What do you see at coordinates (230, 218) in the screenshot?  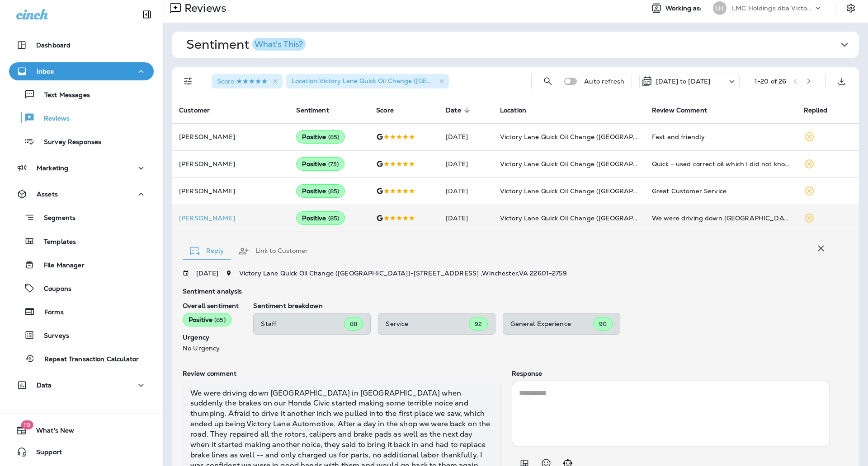 I see `div: Click to view Customer Drawer` at bounding box center [230, 218].